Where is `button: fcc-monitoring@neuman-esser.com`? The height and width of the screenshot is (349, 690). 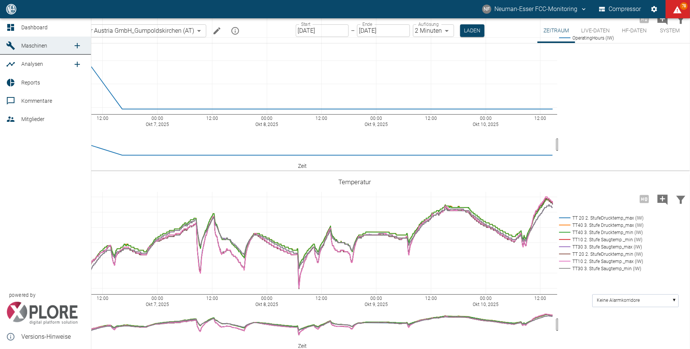 button: fcc-monitoring@neuman-esser.com is located at coordinates (535, 9).